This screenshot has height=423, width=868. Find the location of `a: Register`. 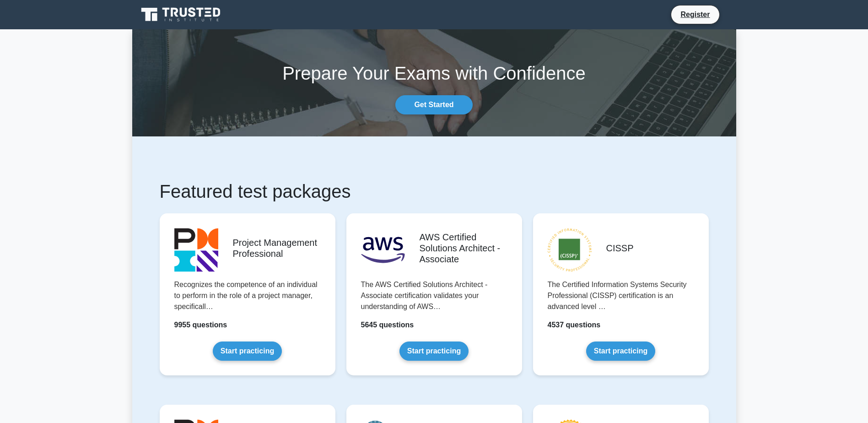

a: Register is located at coordinates (696, 14).